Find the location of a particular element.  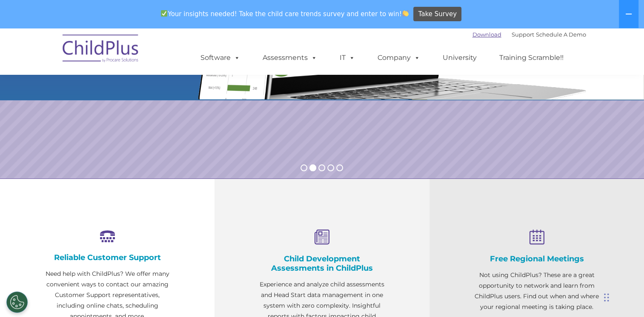

a: University is located at coordinates (460, 58).